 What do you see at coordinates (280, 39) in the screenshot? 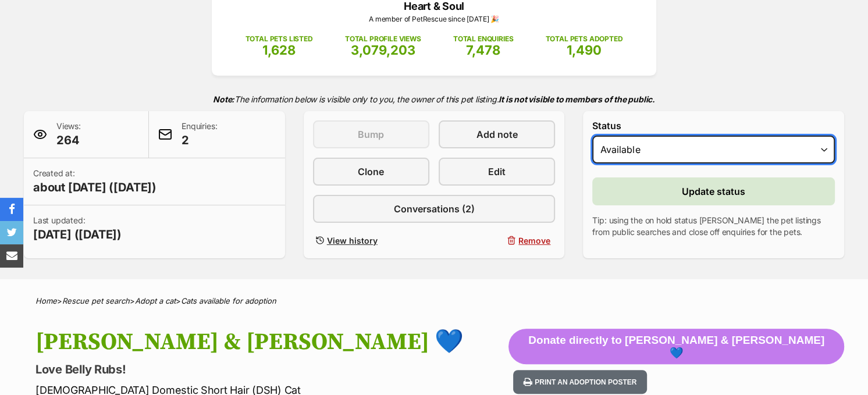
I see `p: TOTAL PETS LISTED` at bounding box center [280, 39].